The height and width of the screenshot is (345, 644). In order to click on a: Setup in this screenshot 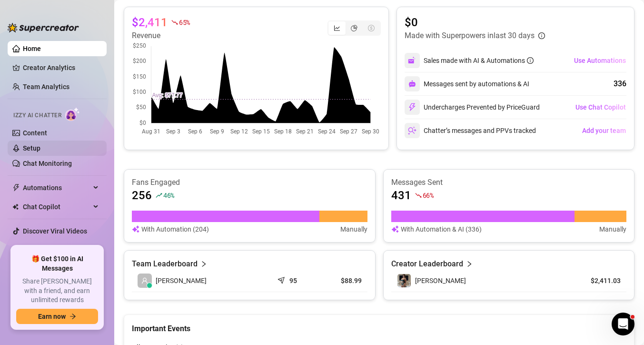, I will do `click(31, 148)`.